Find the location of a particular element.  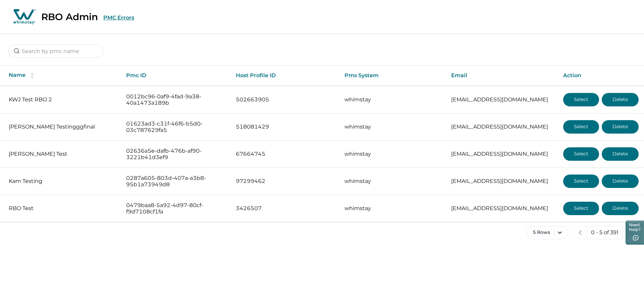

p: RBO Test is located at coordinates (62, 209).